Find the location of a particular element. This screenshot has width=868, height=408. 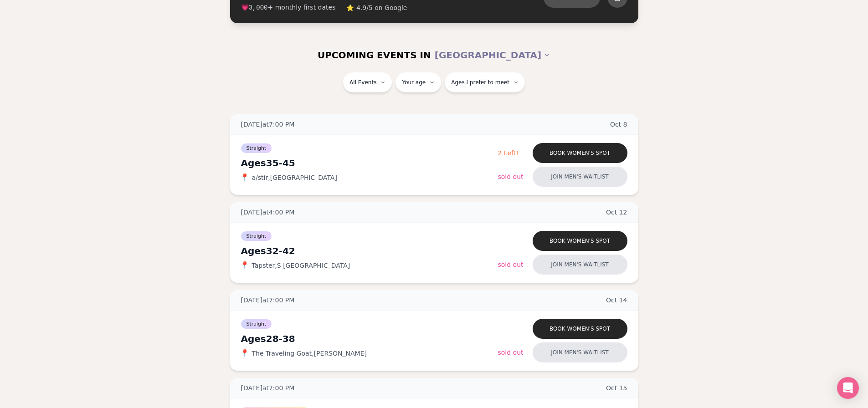

span: Oct 14 is located at coordinates (617, 300).